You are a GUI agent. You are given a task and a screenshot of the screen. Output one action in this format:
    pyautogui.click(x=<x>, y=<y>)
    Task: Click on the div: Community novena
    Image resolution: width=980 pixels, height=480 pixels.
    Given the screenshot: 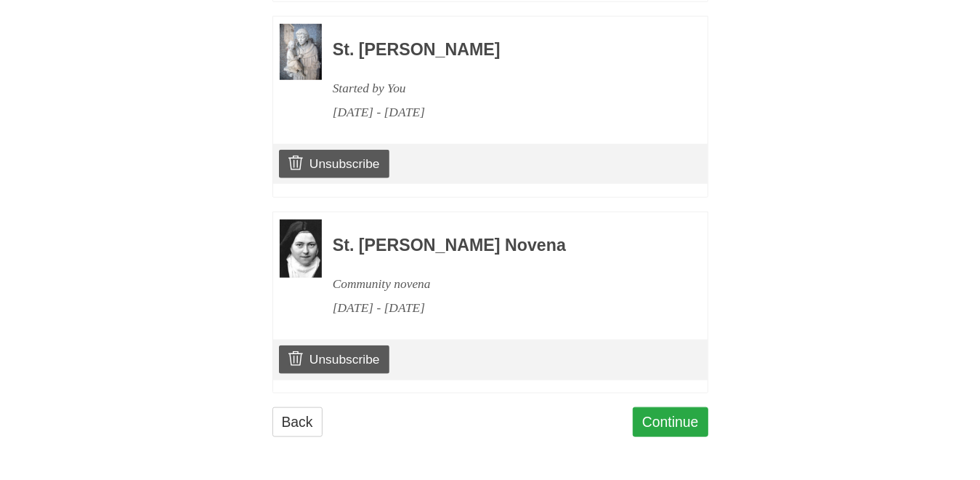 What is the action you would take?
    pyautogui.click(x=501, y=283)
    